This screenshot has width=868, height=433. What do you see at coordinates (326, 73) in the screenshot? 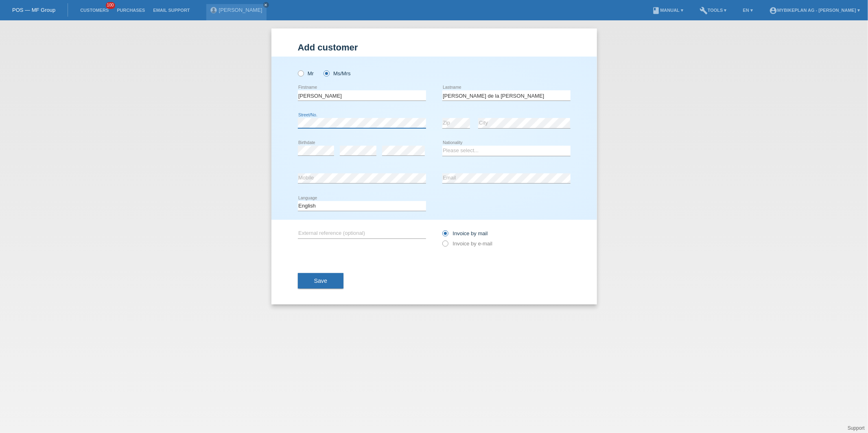
I see `input: Ms/Mrs` at bounding box center [326, 73].